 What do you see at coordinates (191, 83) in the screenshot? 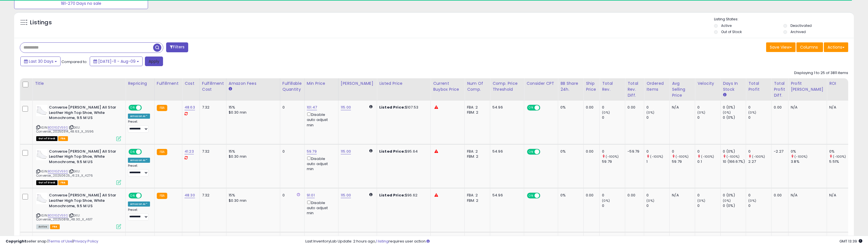
I see `div: Cost` at bounding box center [191, 83].